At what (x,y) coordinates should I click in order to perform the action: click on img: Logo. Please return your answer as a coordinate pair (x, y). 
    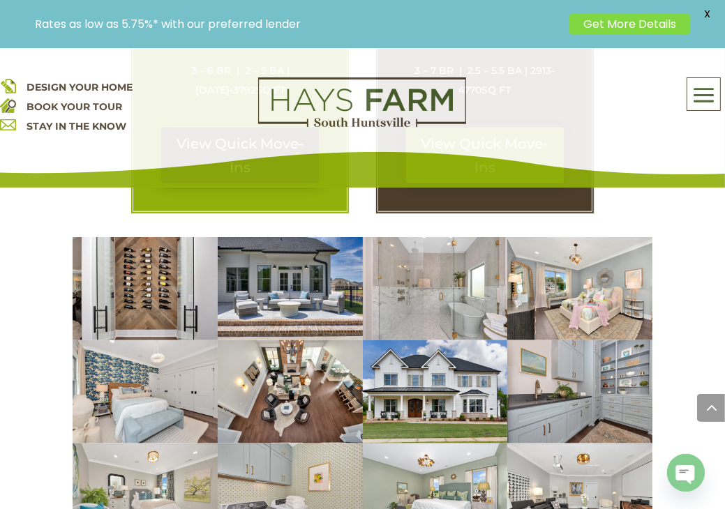
    Looking at the image, I should click on (362, 103).